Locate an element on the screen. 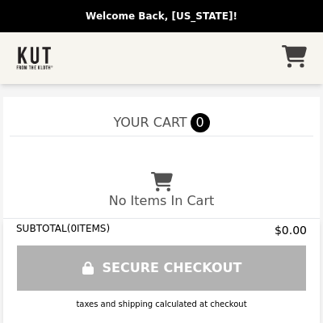 The width and height of the screenshot is (323, 323). span: $0.00 is located at coordinates (291, 230).